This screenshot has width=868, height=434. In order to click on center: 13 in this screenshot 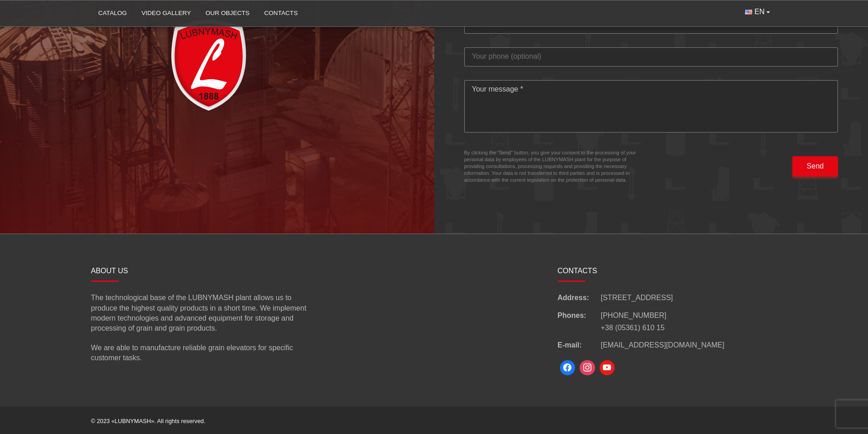, I will do `click(25, 24)`.